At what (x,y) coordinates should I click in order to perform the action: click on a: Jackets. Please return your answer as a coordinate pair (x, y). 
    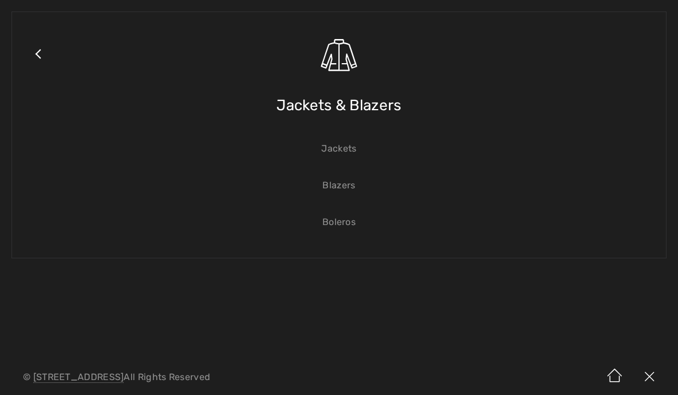
    Looking at the image, I should click on (339, 149).